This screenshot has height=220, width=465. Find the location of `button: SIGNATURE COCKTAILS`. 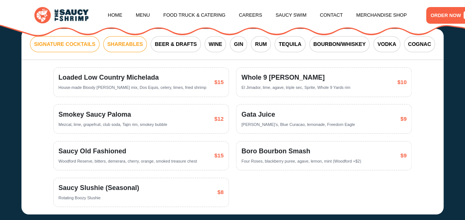

button: SIGNATURE COCKTAILS is located at coordinates (65, 44).